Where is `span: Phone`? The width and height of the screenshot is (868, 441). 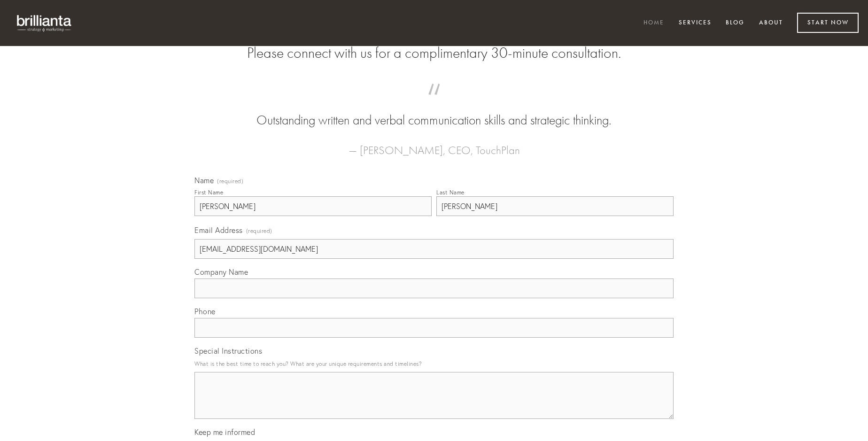 span: Phone is located at coordinates (205, 311).